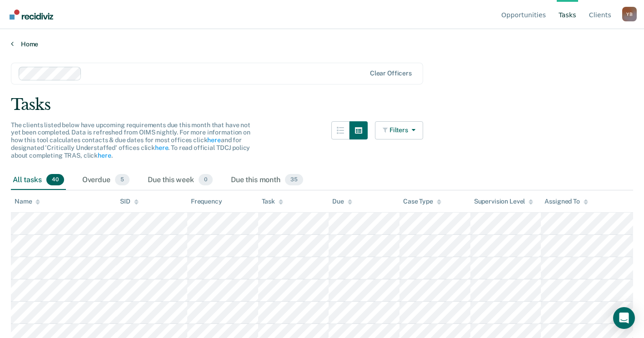 This screenshot has width=644, height=338. I want to click on span: The clients listed below have upcoming requirements due this month that have not yet been complet..., so click(131, 140).